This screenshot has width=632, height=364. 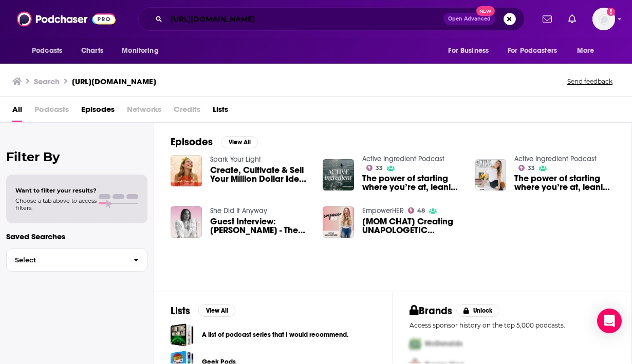 I want to click on p: Access sponsor history on the top 5,000 podcasts., so click(x=512, y=325).